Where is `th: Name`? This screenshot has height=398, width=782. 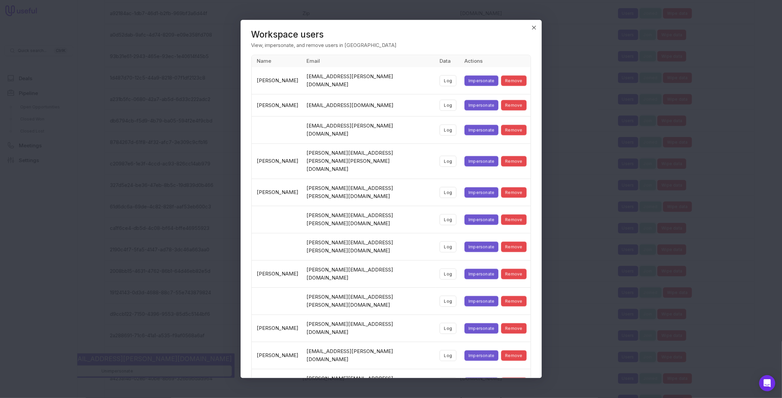
th: Name is located at coordinates (277, 61).